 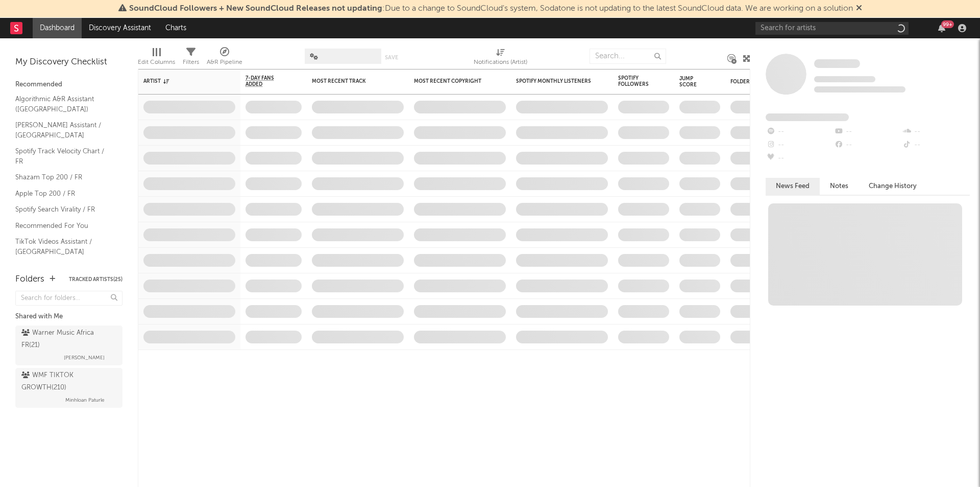 What do you see at coordinates (64, 210) in the screenshot?
I see `a: Spotify Search Virality / FR` at bounding box center [64, 210].